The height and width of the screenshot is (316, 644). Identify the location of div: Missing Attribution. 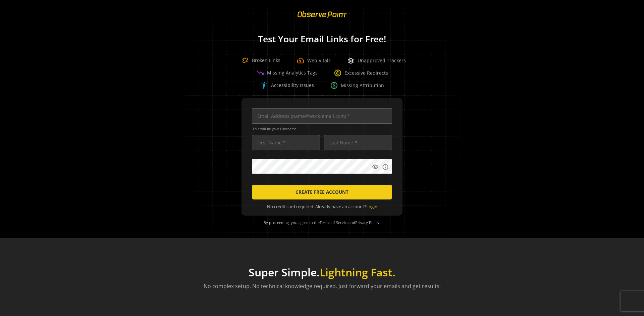
(357, 86).